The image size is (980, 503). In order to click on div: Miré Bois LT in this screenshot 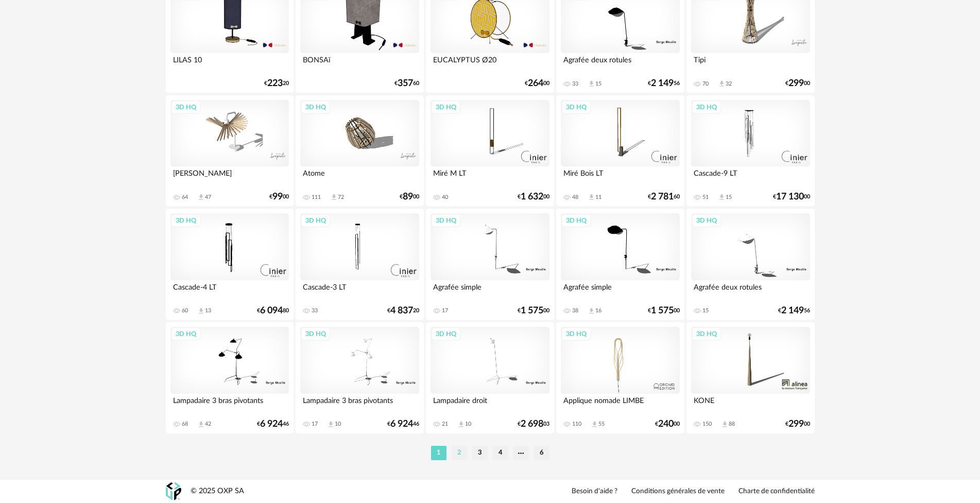, I will do `click(619, 177)`.